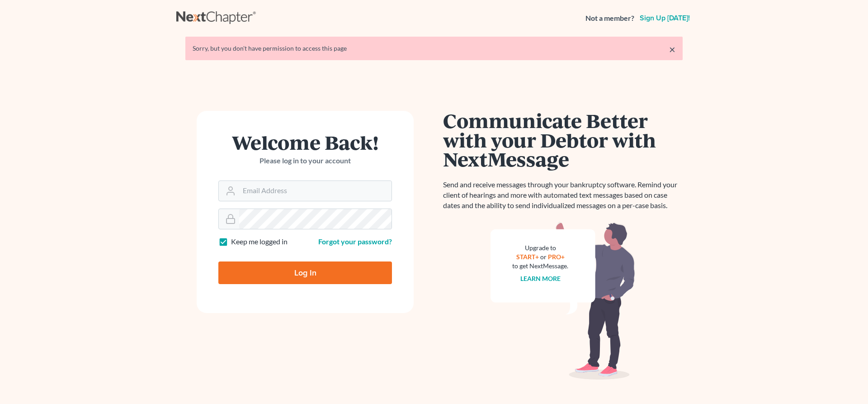 This screenshot has height=404, width=868. Describe the element at coordinates (543, 257) in the screenshot. I see `span: or` at that location.